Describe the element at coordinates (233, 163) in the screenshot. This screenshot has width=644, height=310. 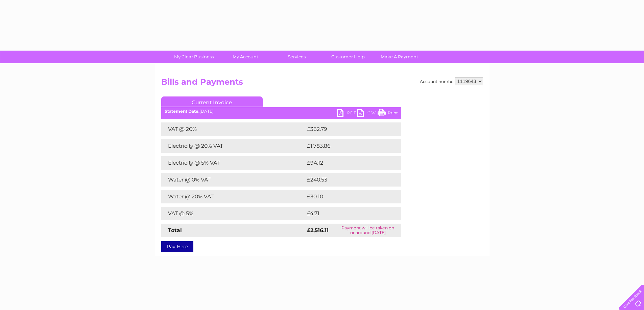
I see `td: Electricity @ 5% VAT` at that location.